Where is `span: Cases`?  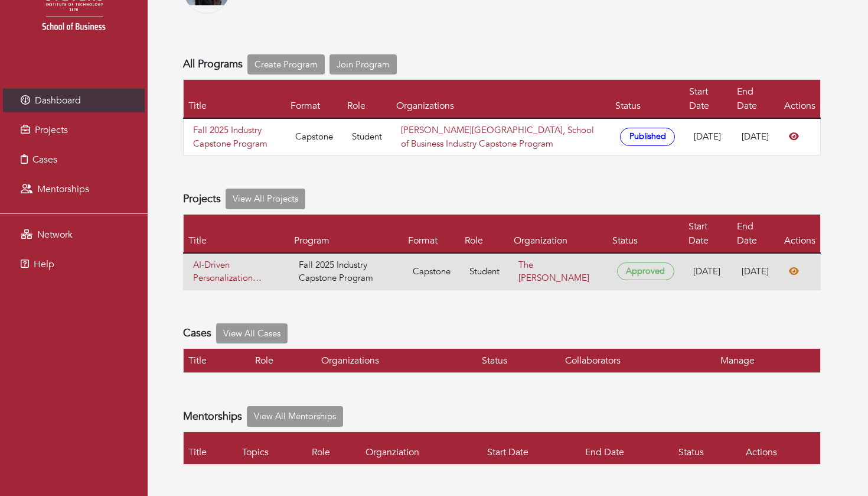 span: Cases is located at coordinates (45, 160).